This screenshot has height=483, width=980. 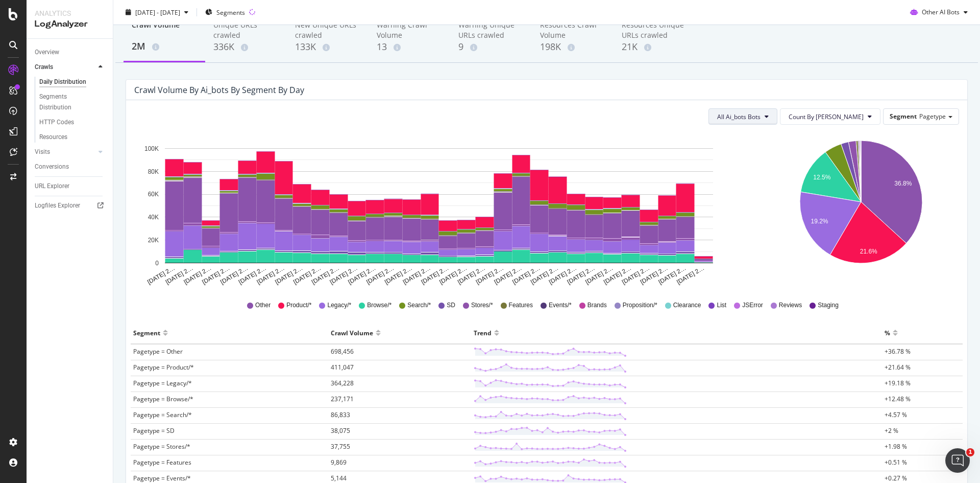 I want to click on text: 20K, so click(x=153, y=240).